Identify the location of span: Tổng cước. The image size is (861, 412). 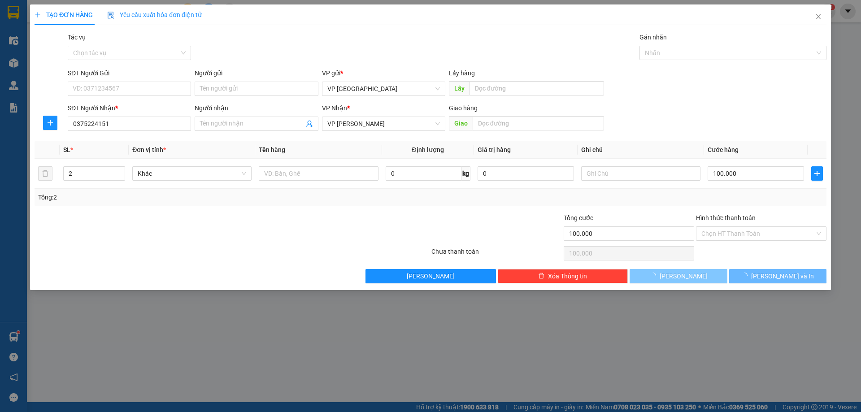
(578, 218).